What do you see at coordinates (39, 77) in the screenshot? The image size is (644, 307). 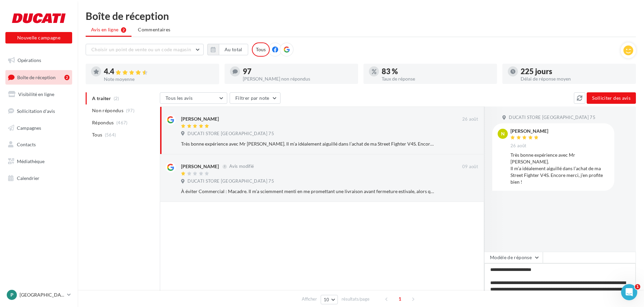 I see `a: Boîte de réception2` at bounding box center [39, 77].